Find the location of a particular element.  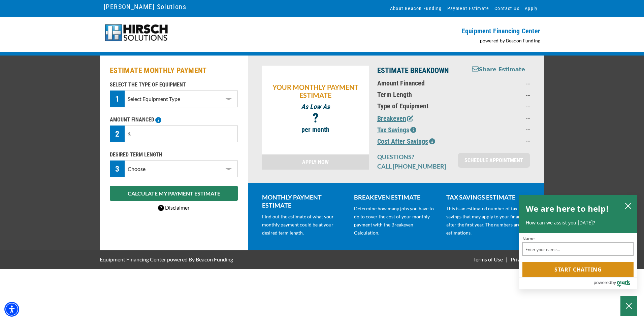

p: Term Length is located at coordinates (420, 94).